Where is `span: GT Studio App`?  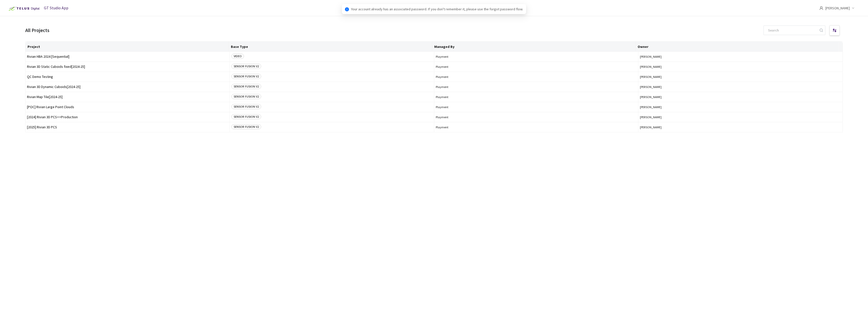 span: GT Studio App is located at coordinates (56, 8).